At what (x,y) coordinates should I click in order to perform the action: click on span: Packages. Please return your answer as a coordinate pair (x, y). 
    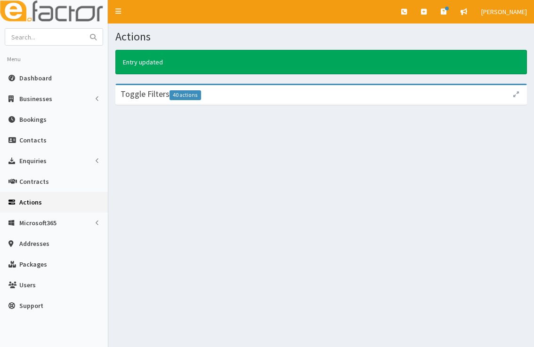
    Looking at the image, I should click on (33, 264).